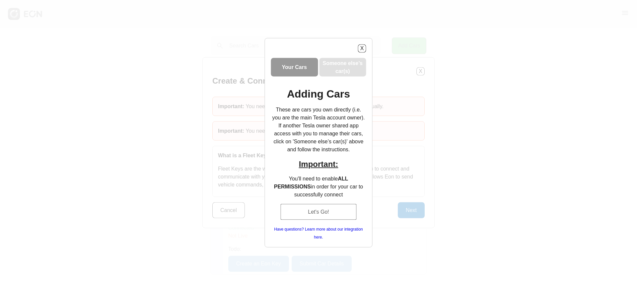  I want to click on h2: Important:, so click(319, 164).